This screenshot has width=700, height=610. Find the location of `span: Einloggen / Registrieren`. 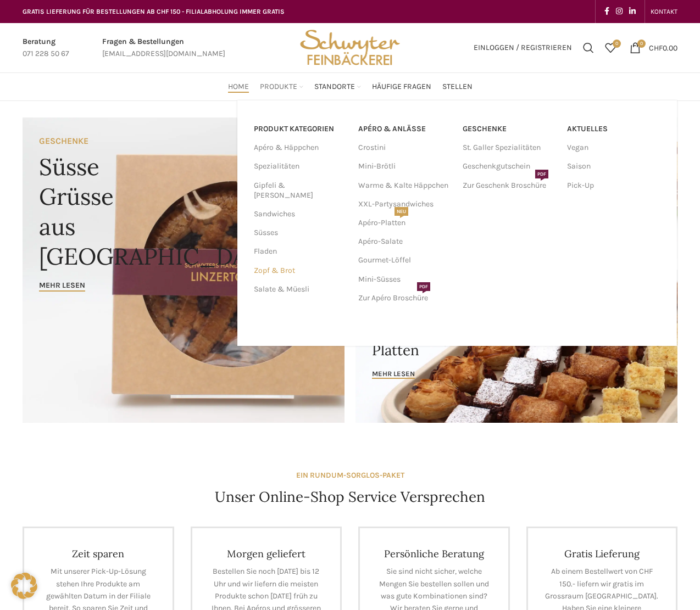

span: Einloggen / Registrieren is located at coordinates (522, 48).